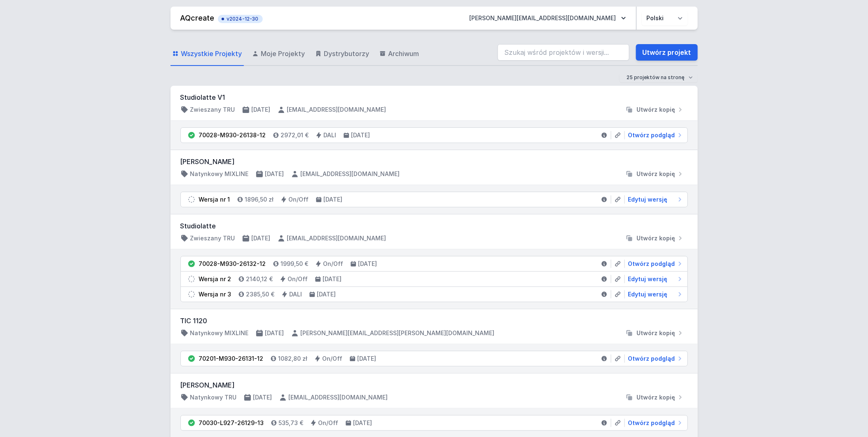  What do you see at coordinates (231, 422) in the screenshot?
I see `div: 70030-L927-26129-13` at bounding box center [231, 422].